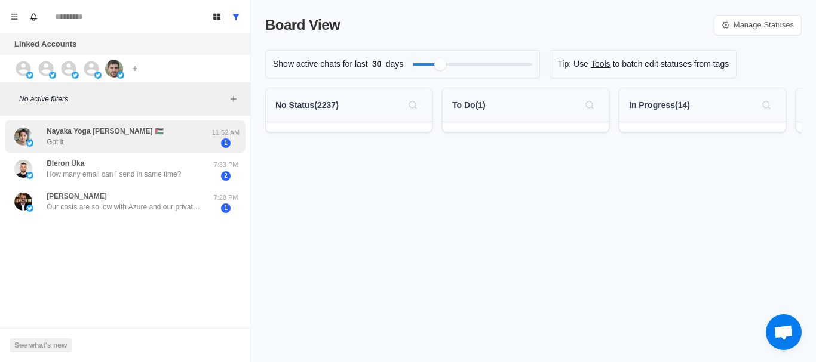 The height and width of the screenshot is (362, 816). I want to click on p: In Progress ( 14 ), so click(659, 105).